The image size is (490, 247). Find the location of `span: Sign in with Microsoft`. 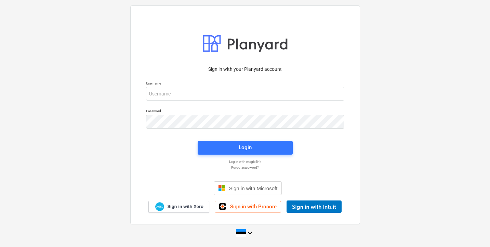

span: Sign in with Microsoft is located at coordinates (253, 188).